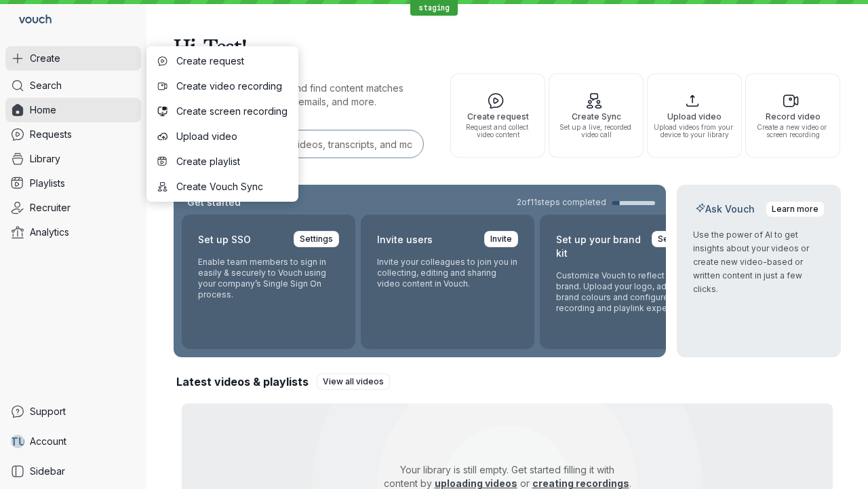  Describe the element at coordinates (448, 273) in the screenshot. I see `p: Invite your colleagues to join you in collecting, editing and sharing video content in Vouch.` at that location.